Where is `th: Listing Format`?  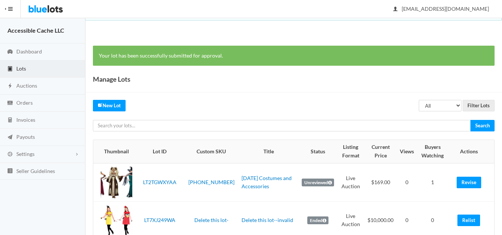 th: Listing Format is located at coordinates (350, 152).